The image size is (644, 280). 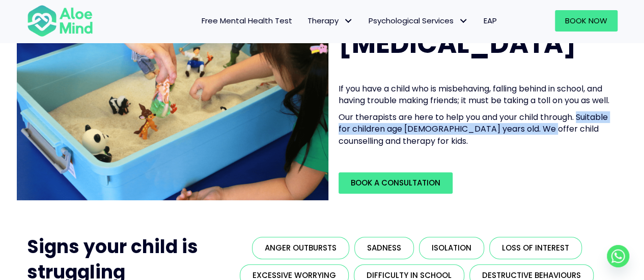 I want to click on span: Book Now, so click(x=586, y=20).